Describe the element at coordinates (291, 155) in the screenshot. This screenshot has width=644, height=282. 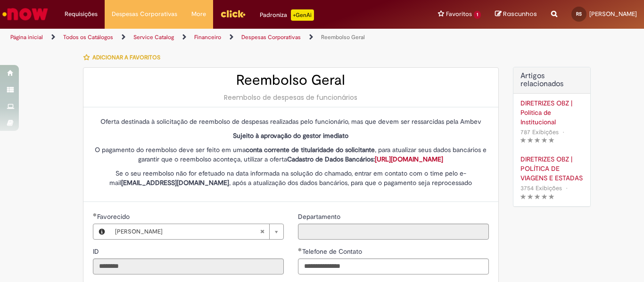
I see `p: O pagamento do reembolso deve ser feito em uma , para atualizar seus dados bancários e garantir q...` at that location.